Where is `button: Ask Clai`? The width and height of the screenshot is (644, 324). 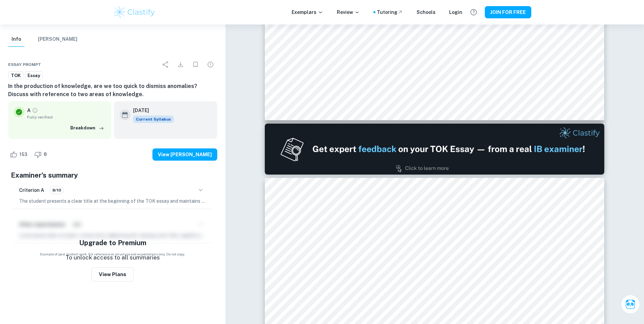 button: Ask Clai is located at coordinates (631, 304).